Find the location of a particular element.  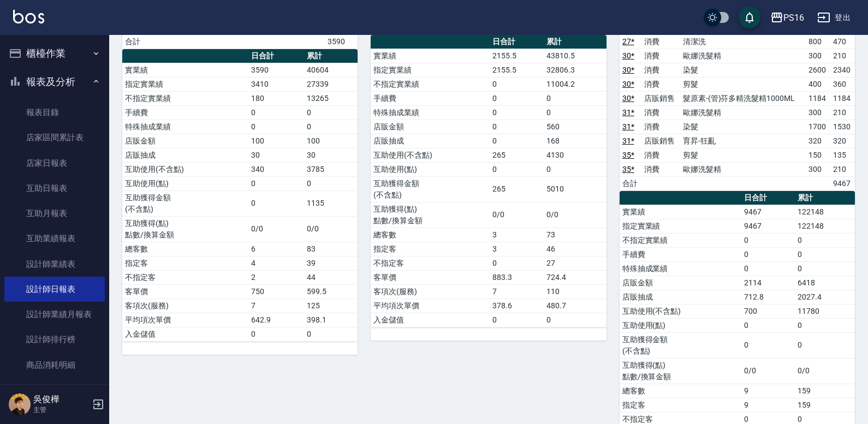

td: 2600 is located at coordinates (818, 70).